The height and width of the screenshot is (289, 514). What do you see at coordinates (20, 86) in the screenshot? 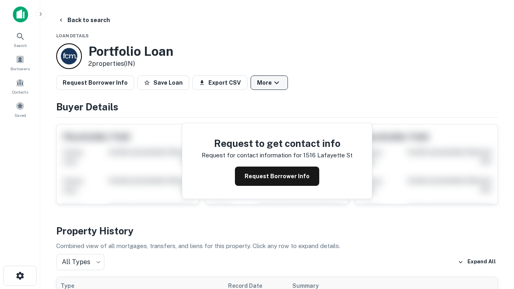
I see `div: Contacts` at bounding box center [20, 86].